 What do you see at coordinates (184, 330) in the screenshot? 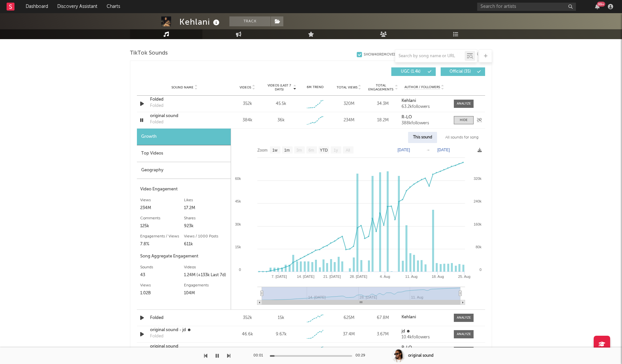
I see `div: original sound - jd ☻` at bounding box center [184, 330].